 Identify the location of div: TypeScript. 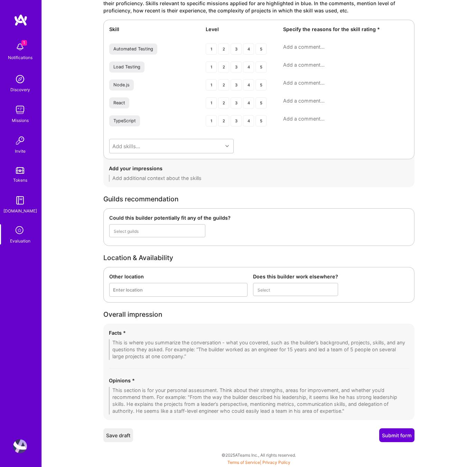
(124, 121).